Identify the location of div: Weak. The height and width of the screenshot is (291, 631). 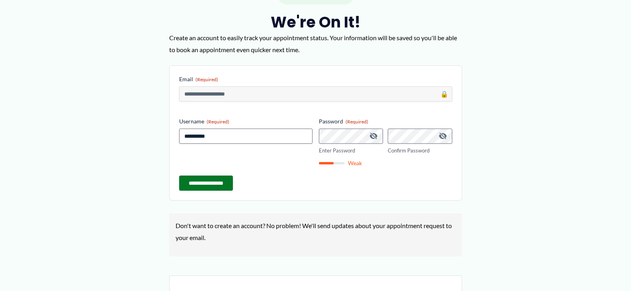
(386, 163).